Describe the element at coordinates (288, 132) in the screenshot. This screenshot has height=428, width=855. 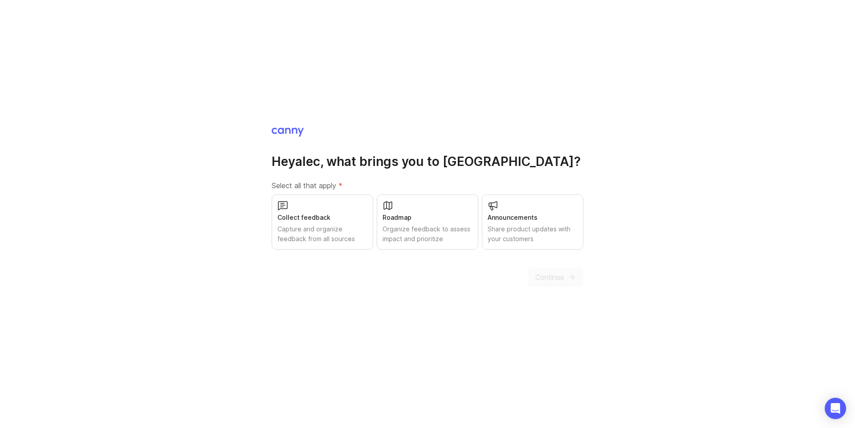
I see `img: Canny Home` at that location.